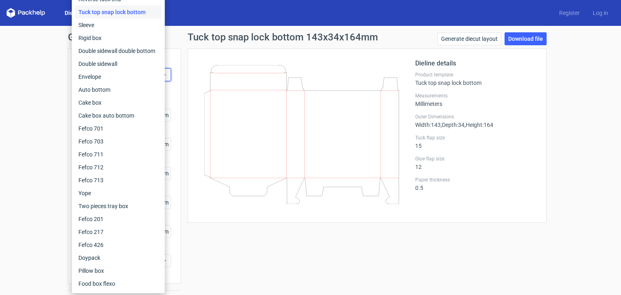 This screenshot has width=621, height=295. I want to click on h1: Tuck top snap lock bottom 143x34x164mm, so click(282, 37).